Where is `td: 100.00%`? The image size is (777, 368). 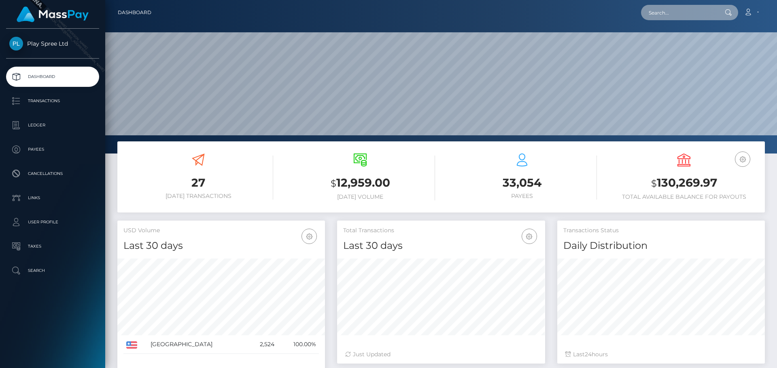
td: 100.00% is located at coordinates (298, 345).